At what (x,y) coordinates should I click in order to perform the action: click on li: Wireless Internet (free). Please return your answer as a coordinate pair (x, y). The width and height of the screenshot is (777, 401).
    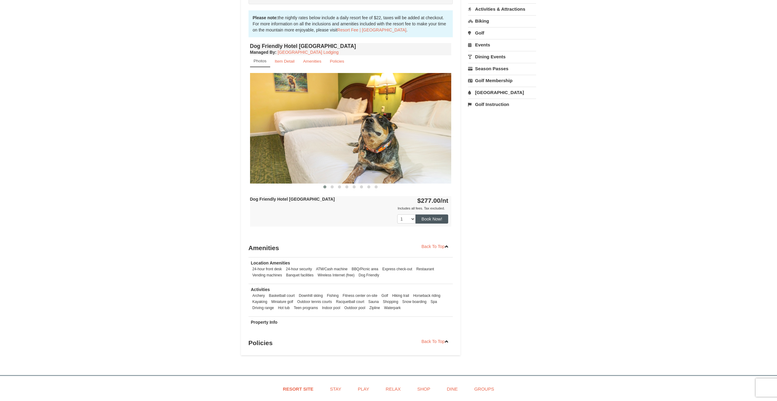
    Looking at the image, I should click on (336, 275).